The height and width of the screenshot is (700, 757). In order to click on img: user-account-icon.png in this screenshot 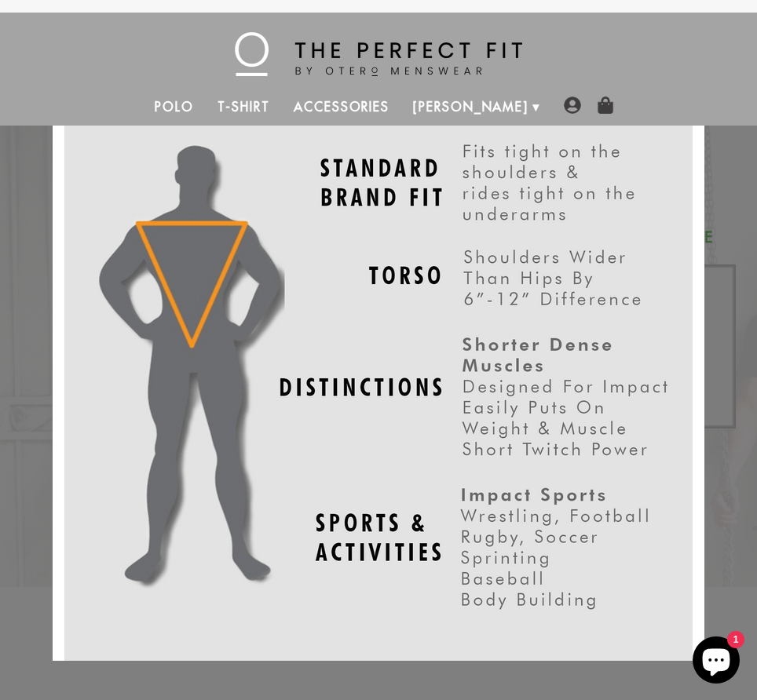, I will do `click(572, 105)`.